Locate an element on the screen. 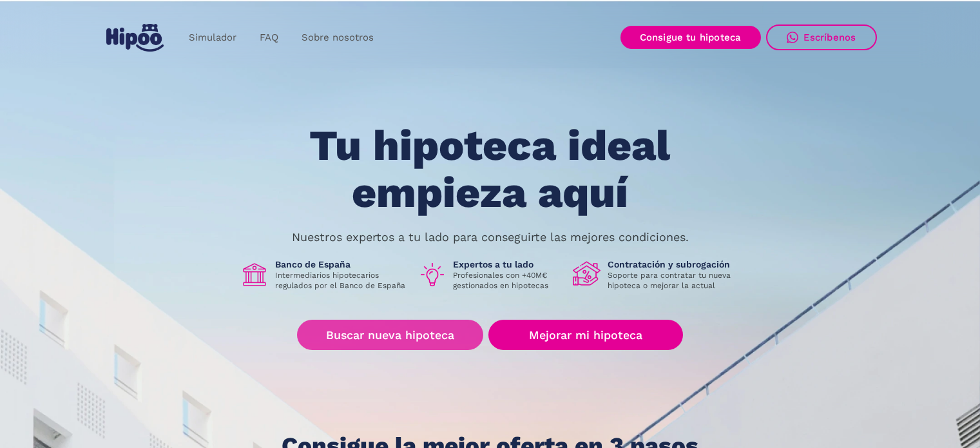 This screenshot has width=980, height=448. a: Escríbenos is located at coordinates (822, 38).